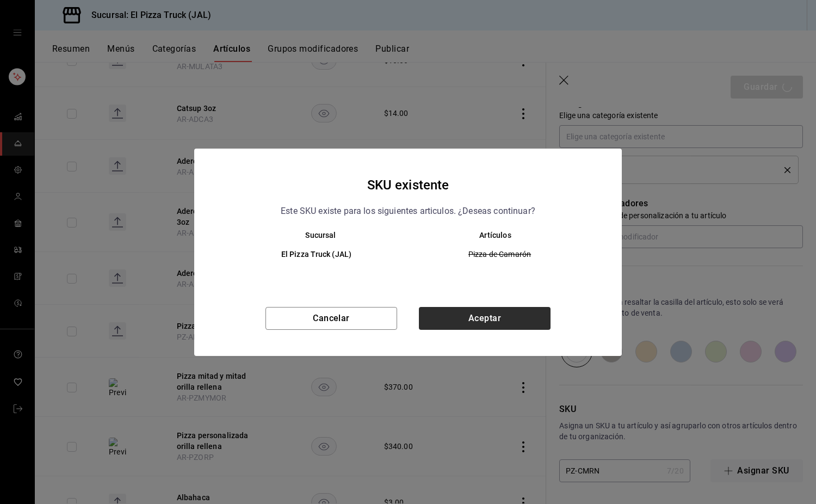 The height and width of the screenshot is (504, 816). What do you see at coordinates (332, 319) in the screenshot?
I see `button: Cancelar` at bounding box center [332, 319].